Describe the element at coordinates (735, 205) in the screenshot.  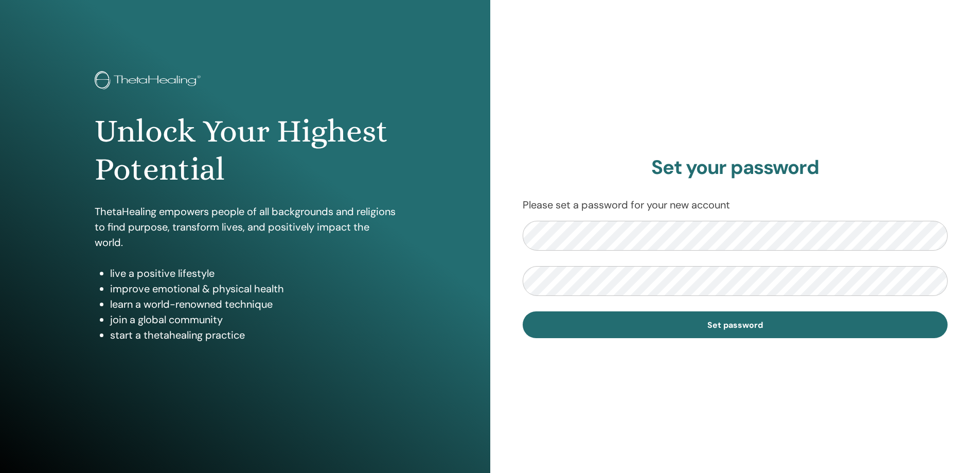
I see `p: Please set a password for your new account` at that location.